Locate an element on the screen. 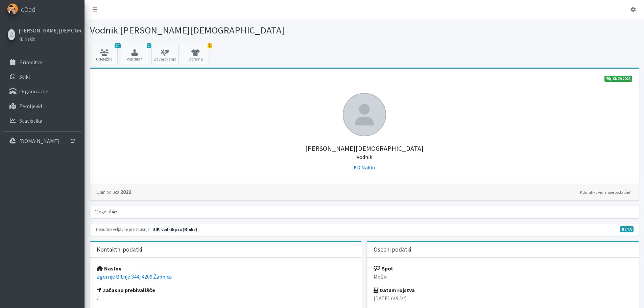 This screenshot has height=308, width=644. p: Prireditve is located at coordinates (31, 62).